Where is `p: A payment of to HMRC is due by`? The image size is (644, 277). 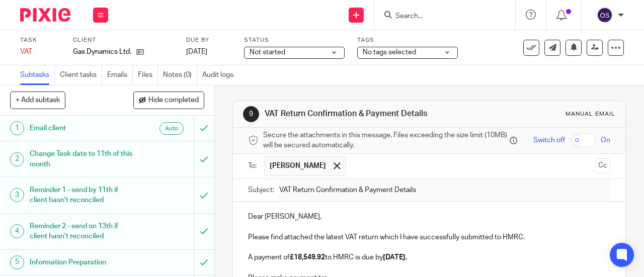 p: A payment of to HMRC is due by is located at coordinates (429, 258).